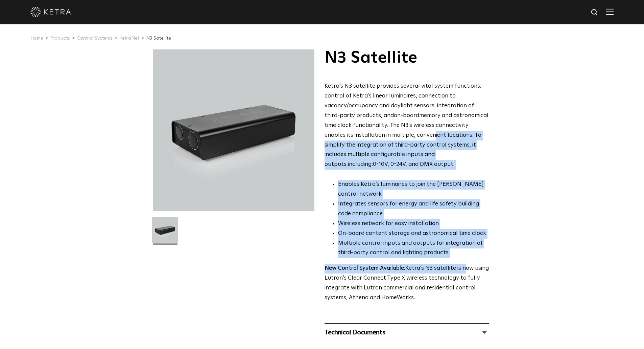  What do you see at coordinates (165, 232) in the screenshot?
I see `img: N3-Controller-2021-Web-Square` at bounding box center [165, 232].